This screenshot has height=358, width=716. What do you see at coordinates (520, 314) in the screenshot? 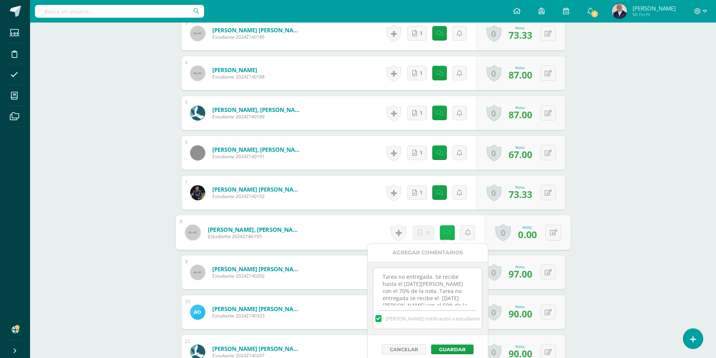
I see `span: 90.00` at bounding box center [520, 314].